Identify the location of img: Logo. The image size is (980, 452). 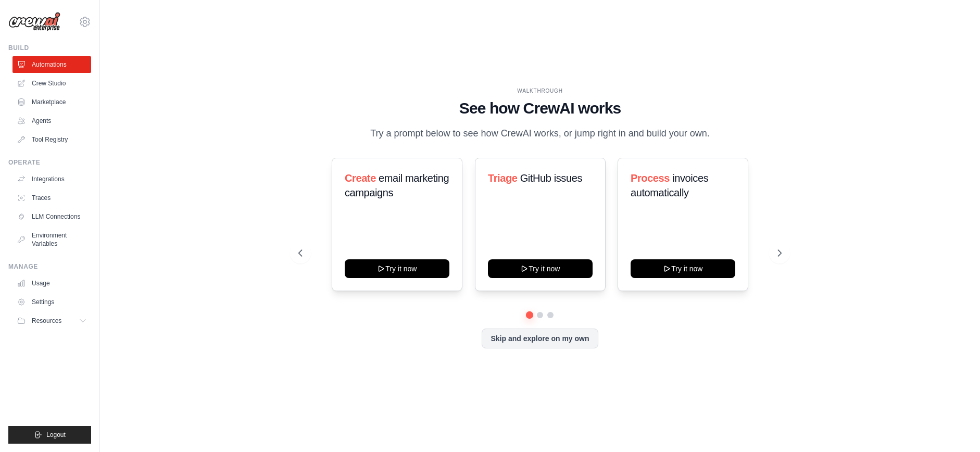
(34, 22).